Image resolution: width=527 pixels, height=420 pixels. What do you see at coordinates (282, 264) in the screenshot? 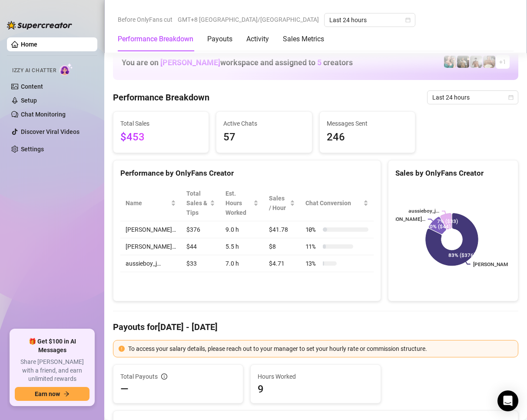
I see `td: $4.71` at bounding box center [282, 264].